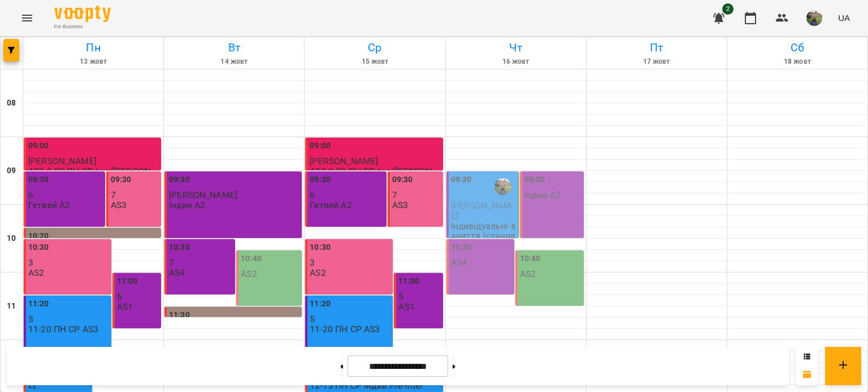  I want to click on button: Menu, so click(27, 18).